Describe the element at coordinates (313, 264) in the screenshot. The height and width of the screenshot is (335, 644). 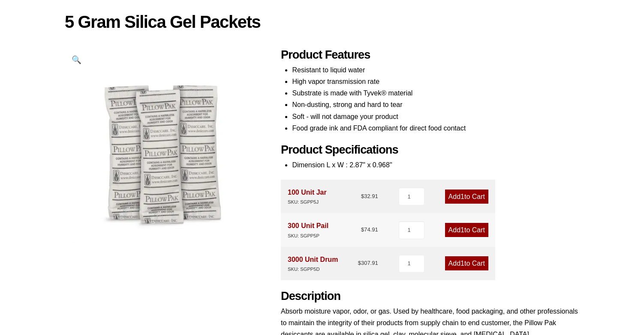
I see `div: 3000 Unit Drum` at that location.